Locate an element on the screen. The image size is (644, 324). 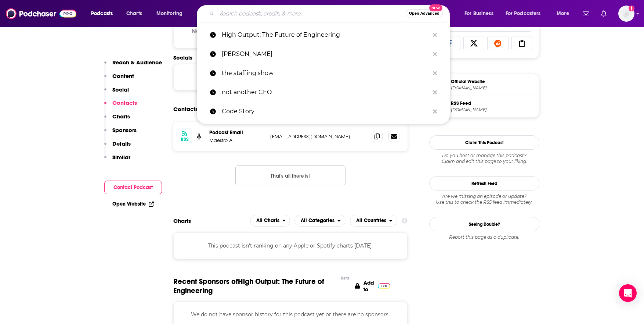
p: We do not have sponsor history for this podcast yet or there are no sponsors. is located at coordinates (290, 314).